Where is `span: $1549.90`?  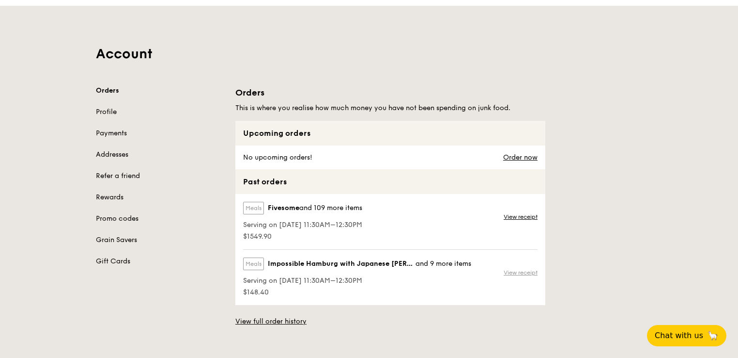 span: $1549.90 is located at coordinates (303, 236).